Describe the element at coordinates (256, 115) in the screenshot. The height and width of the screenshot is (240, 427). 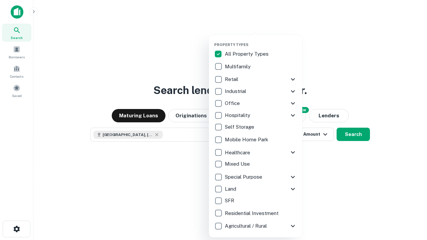
I see `div: Hospitality` at that location.